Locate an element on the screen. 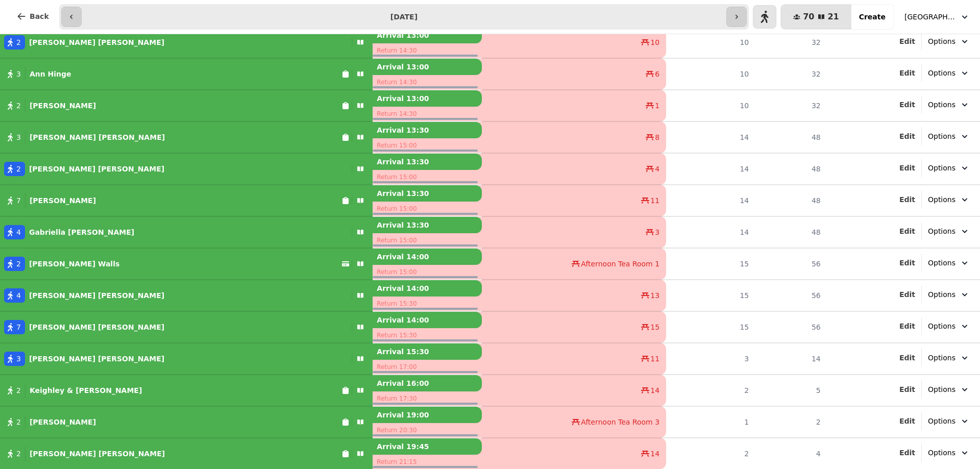 The image size is (980, 469). p: Arrival 16:00 is located at coordinates (427, 383).